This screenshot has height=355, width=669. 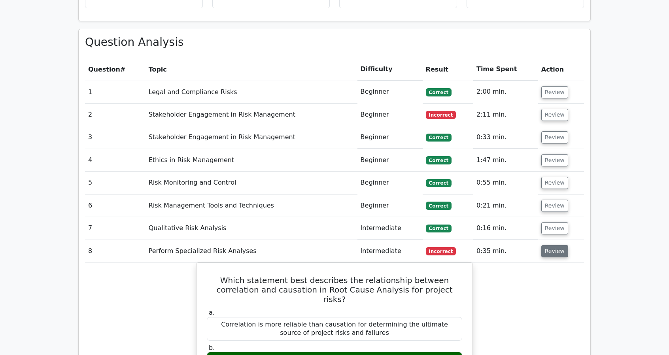 I want to click on th: Time Spent, so click(x=506, y=69).